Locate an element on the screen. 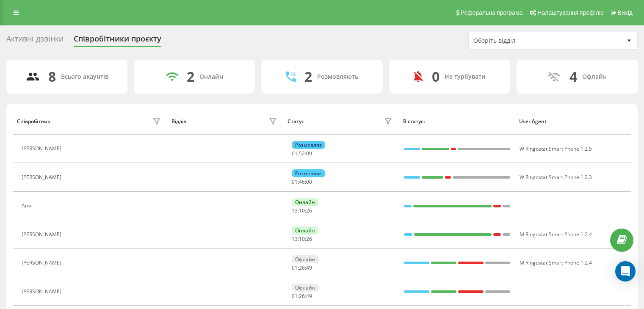 The height and width of the screenshot is (309, 644). div: User Agent is located at coordinates (573, 121).